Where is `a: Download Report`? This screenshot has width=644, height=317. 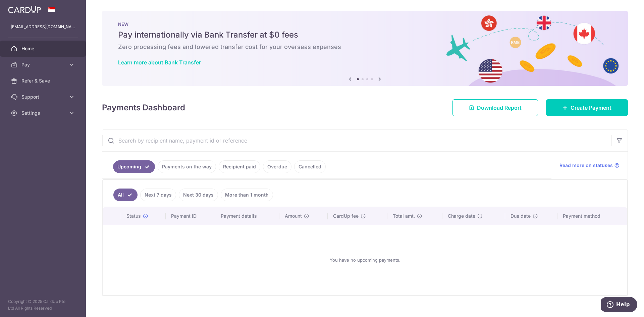 a: Download Report is located at coordinates (495, 107).